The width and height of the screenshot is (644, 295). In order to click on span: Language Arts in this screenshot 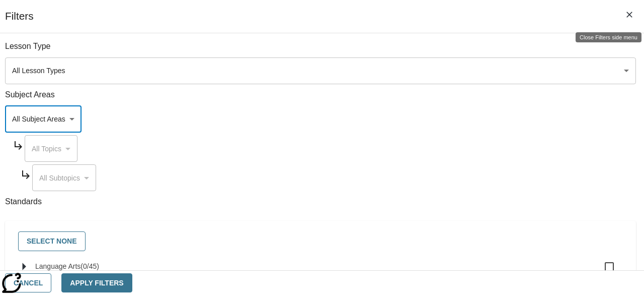, I will do `click(58, 266)`.